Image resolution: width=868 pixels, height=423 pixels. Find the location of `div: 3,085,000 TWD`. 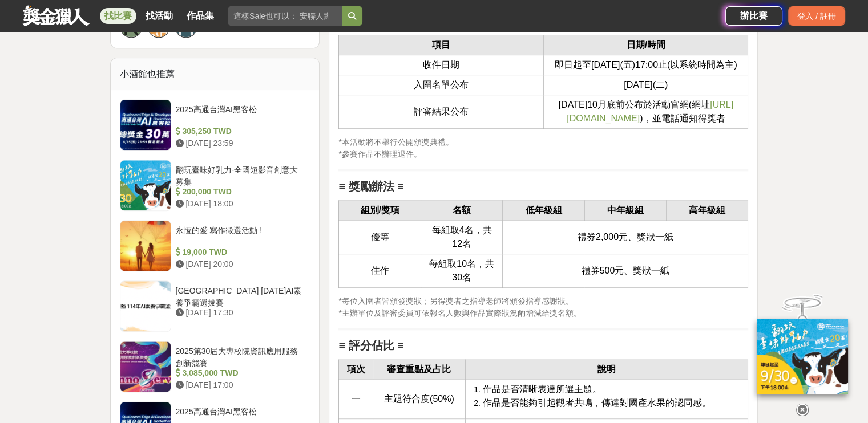

div: 3,085,000 TWD is located at coordinates (241, 373).